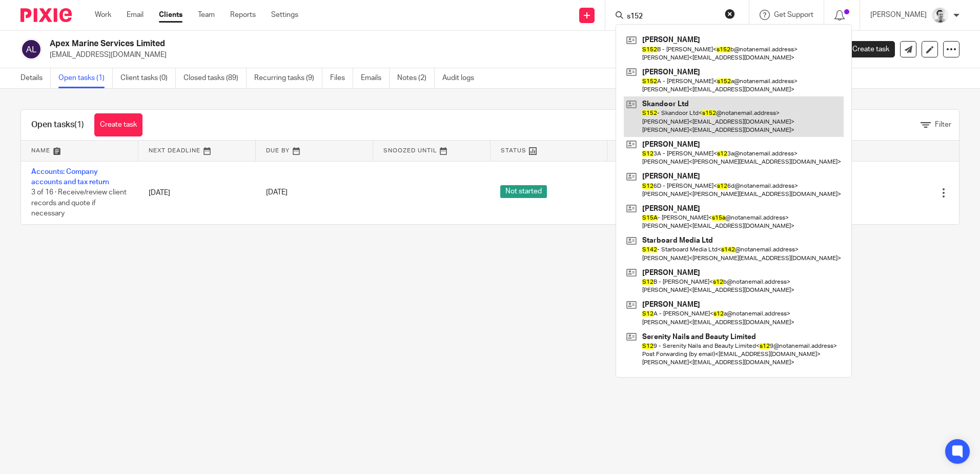 The width and height of the screenshot is (980, 474). I want to click on a: Team, so click(206, 15).